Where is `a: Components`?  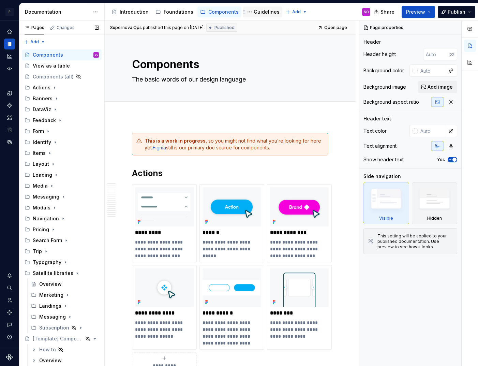
a: Components is located at coordinates (10, 105).